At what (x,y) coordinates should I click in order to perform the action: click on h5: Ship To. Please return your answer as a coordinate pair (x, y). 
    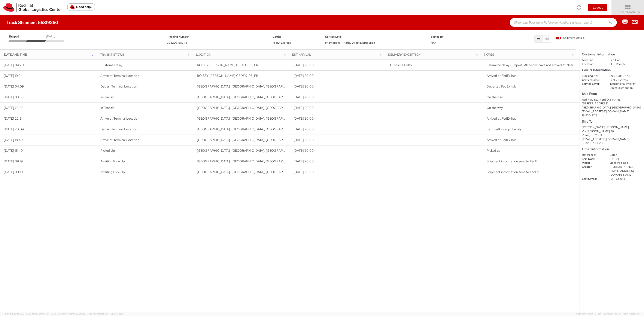
    Looking at the image, I should click on (612, 122).